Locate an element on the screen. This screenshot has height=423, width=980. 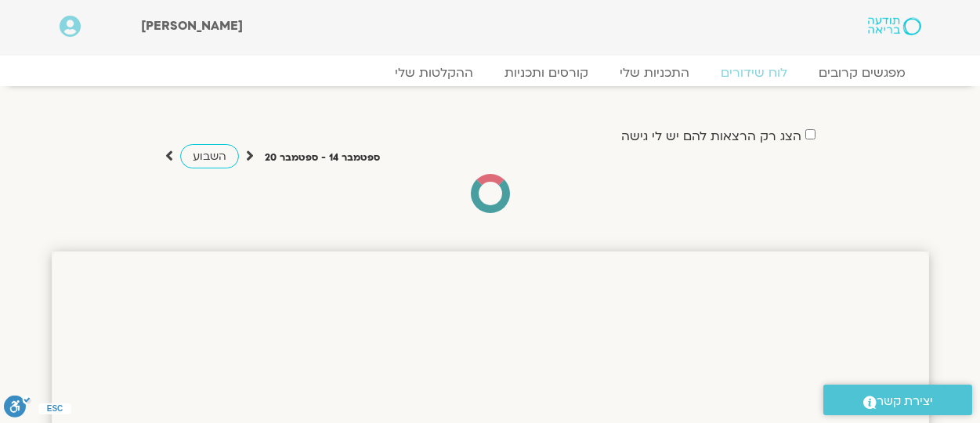
a: לוח שידורים is located at coordinates (753, 73).